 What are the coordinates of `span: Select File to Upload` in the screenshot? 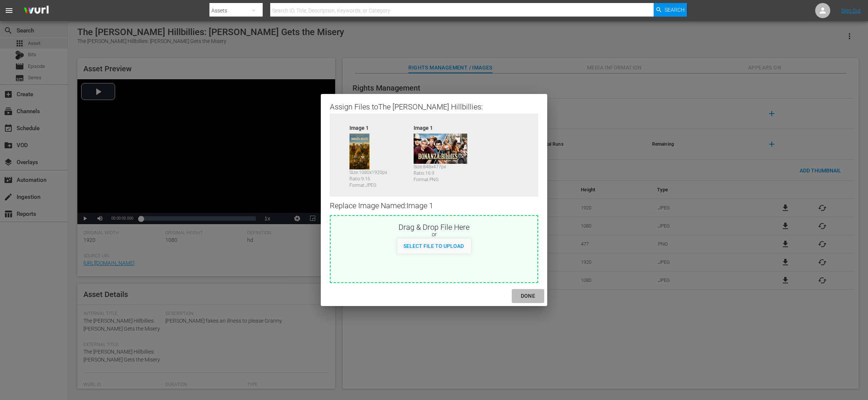 It's located at (434, 246).